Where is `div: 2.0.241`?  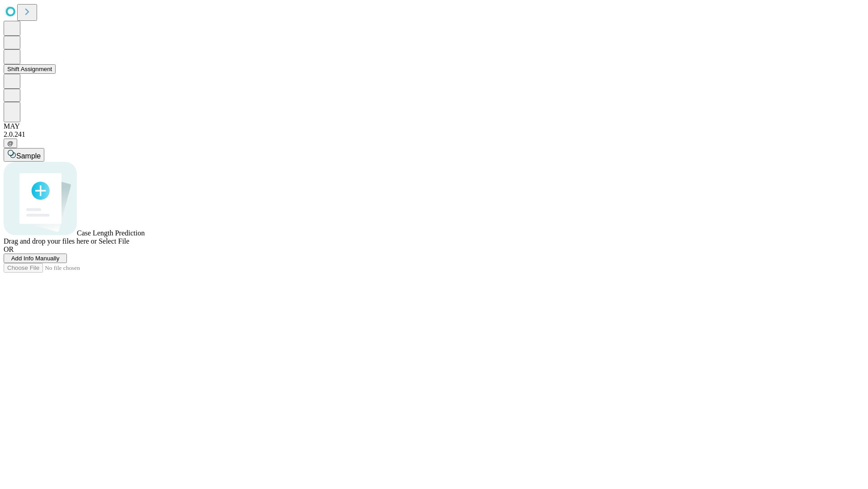 div: 2.0.241 is located at coordinates (434, 135).